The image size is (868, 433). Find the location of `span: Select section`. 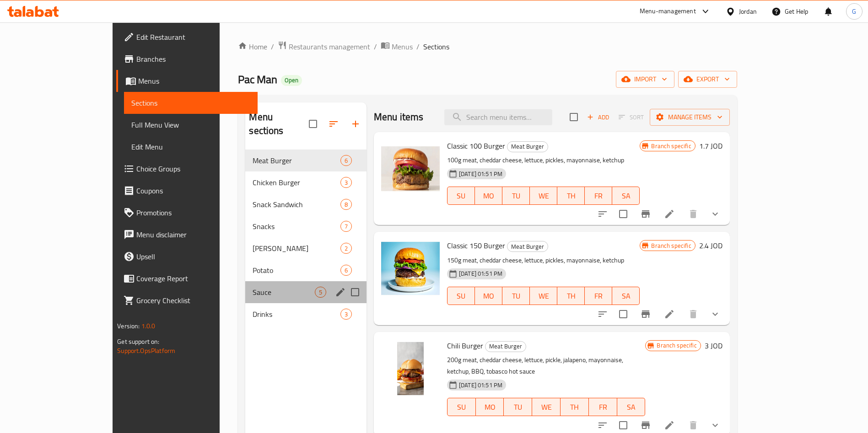

span: Select section is located at coordinates (574, 117).